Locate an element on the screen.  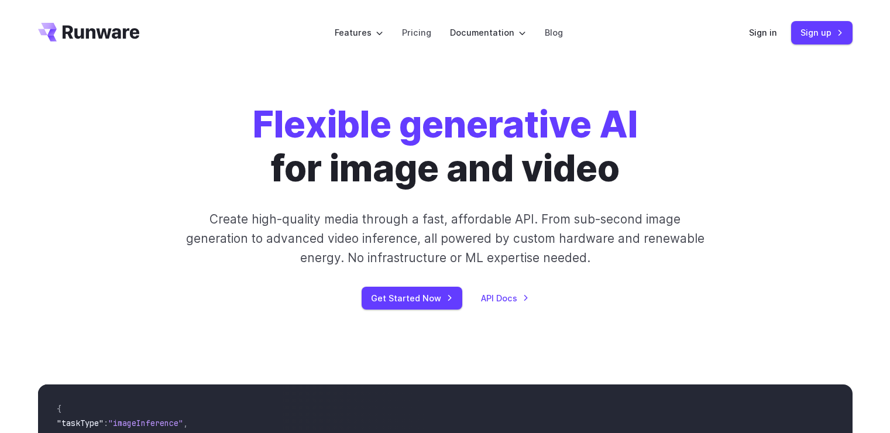
a: Sign up is located at coordinates (821, 32).